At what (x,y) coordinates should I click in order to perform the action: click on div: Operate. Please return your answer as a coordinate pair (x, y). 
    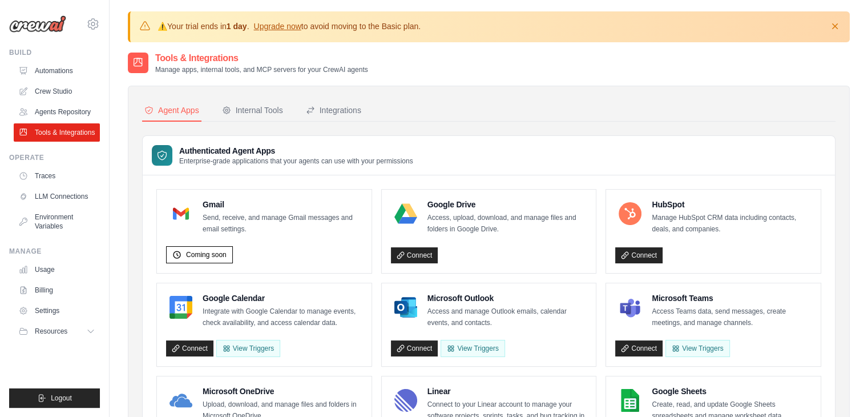
    Looking at the image, I should click on (55, 158).